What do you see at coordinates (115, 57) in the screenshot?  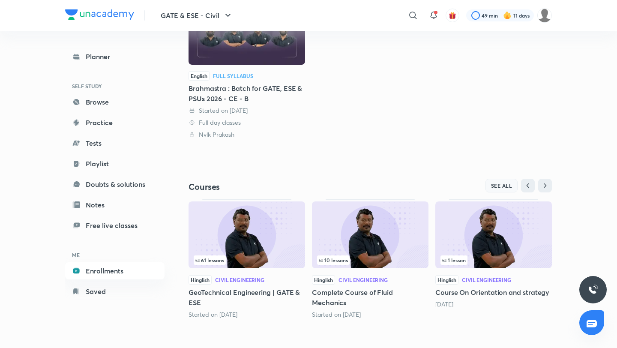 I see `a: Planner` at bounding box center [115, 57].